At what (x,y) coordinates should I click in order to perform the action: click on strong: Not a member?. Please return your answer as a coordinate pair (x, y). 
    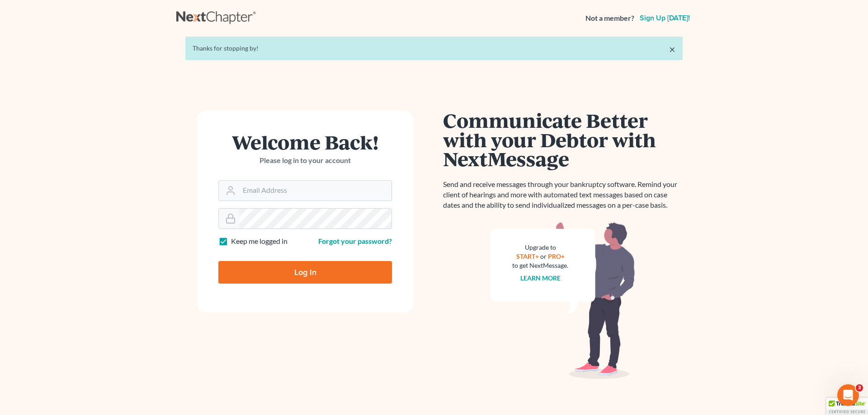
    Looking at the image, I should click on (610, 18).